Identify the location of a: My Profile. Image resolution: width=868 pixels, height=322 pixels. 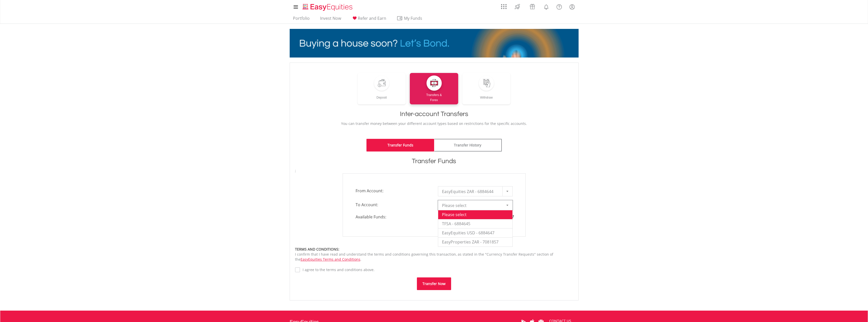
(572, 7).